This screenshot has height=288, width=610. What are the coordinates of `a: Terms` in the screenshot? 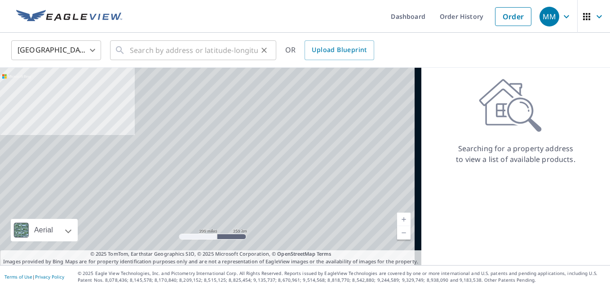 It's located at (324, 254).